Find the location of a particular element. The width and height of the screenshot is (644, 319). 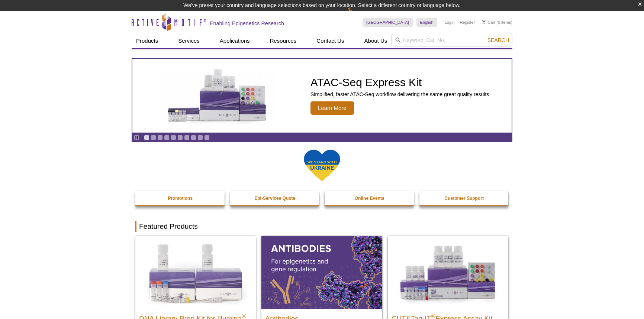

a: Cart is located at coordinates (489, 22).